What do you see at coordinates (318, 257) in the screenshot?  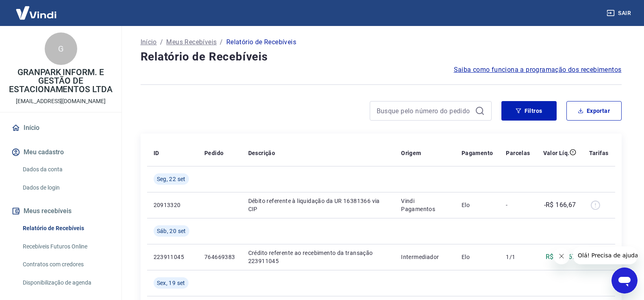 I see `p: Crédito referente ao recebimento da transação 223911045` at bounding box center [318, 257].